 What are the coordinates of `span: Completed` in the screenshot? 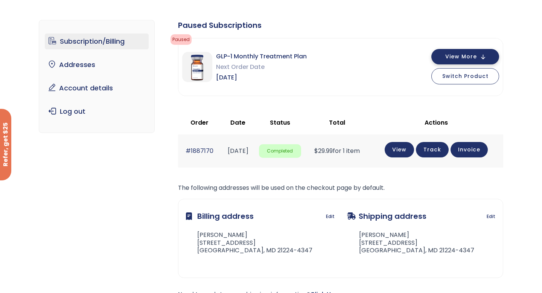 It's located at (280, 151).